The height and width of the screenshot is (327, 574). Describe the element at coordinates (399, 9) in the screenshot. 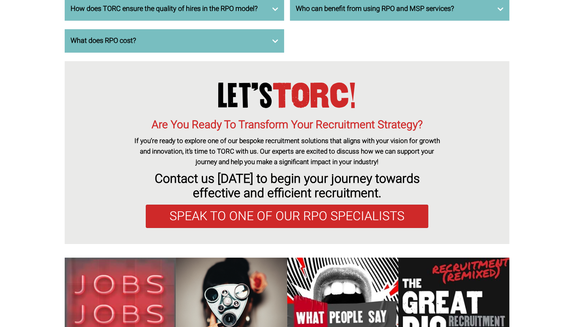

I see `h3: Who can benefit from using RPO and MSP services?` at that location.